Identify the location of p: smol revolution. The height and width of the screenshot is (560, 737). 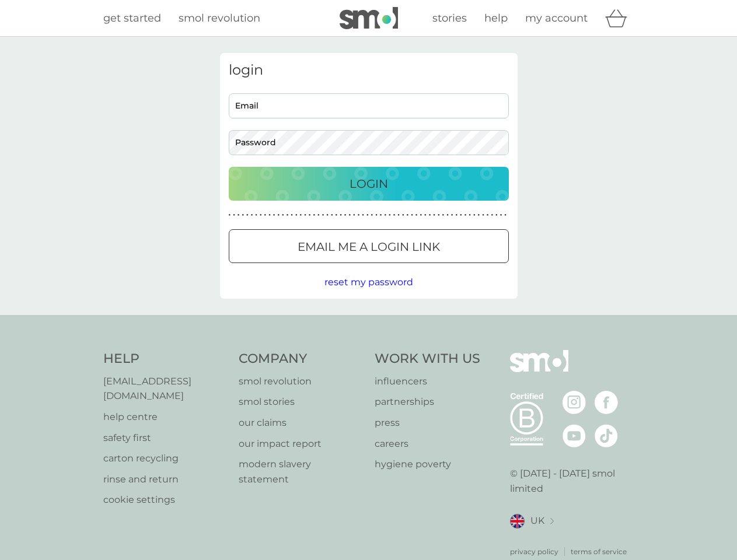
(301, 382).